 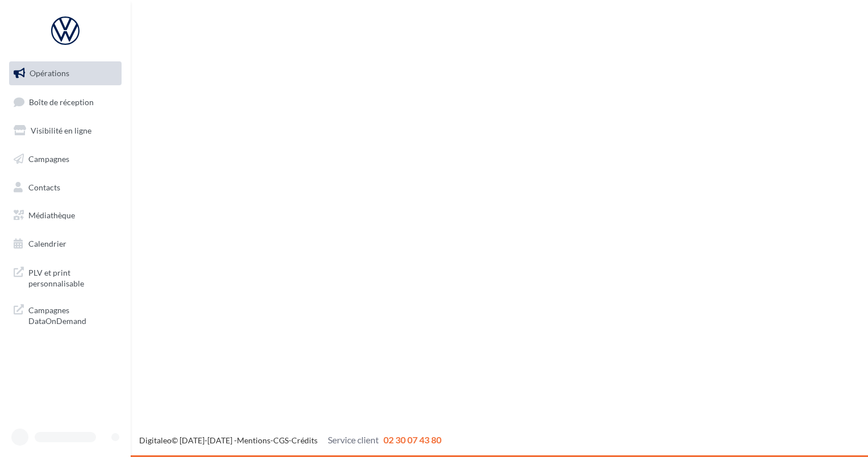 What do you see at coordinates (52, 215) in the screenshot?
I see `span: Médiathèque` at bounding box center [52, 215].